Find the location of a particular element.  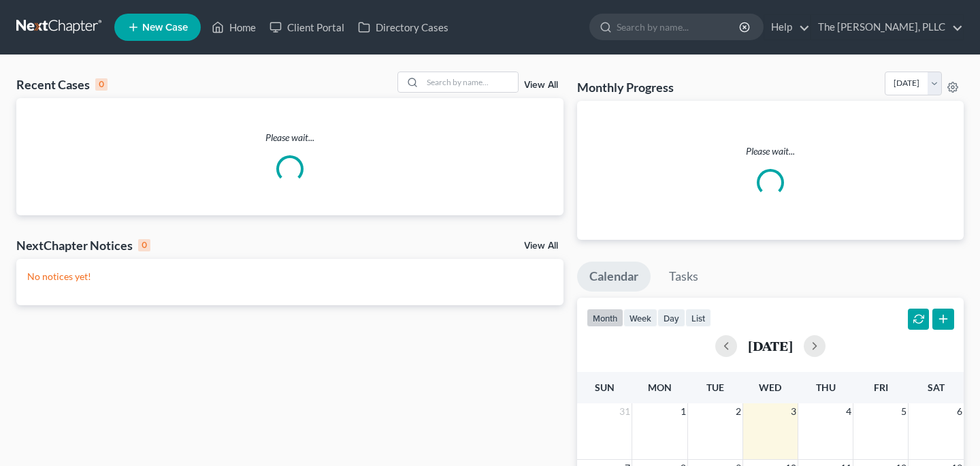

a: Calendar is located at coordinates (614, 276).